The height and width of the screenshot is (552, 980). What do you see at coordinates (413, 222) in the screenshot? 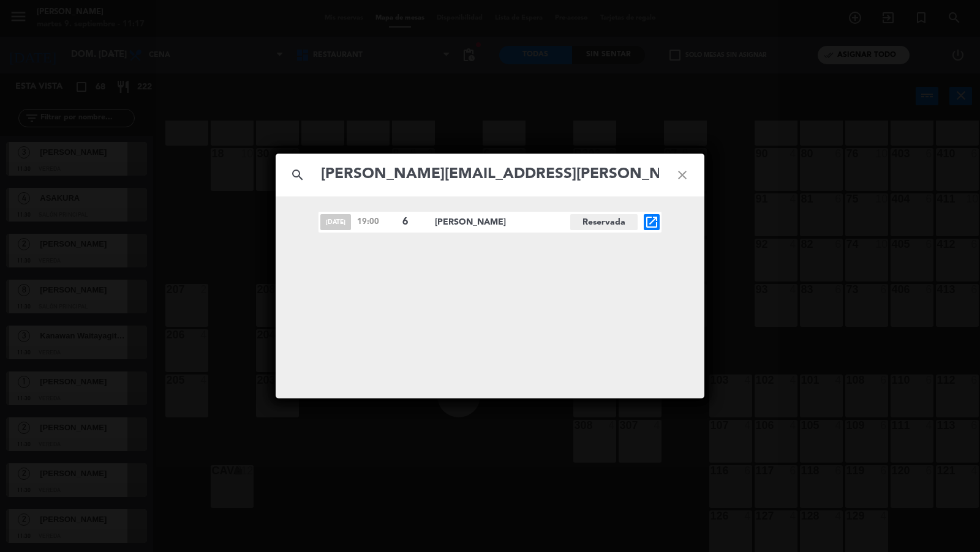
I see `span: 6` at bounding box center [413, 222].